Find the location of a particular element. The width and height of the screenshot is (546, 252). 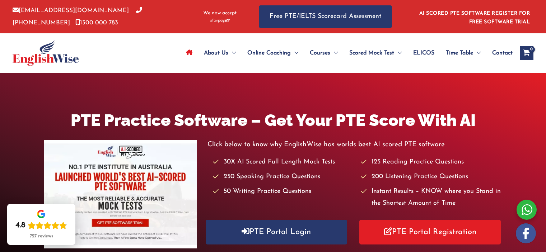

span: Online Coaching is located at coordinates (269, 53).